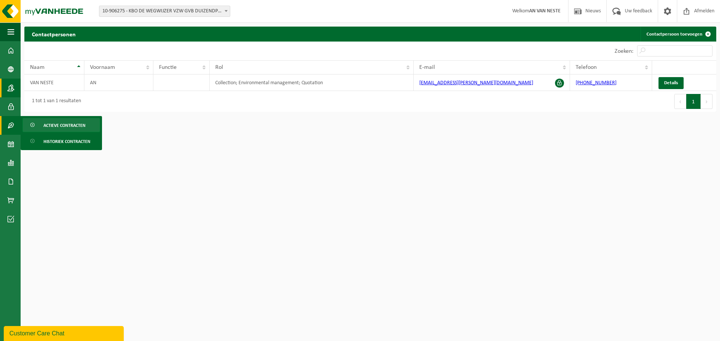  What do you see at coordinates (671, 83) in the screenshot?
I see `span: Details` at bounding box center [671, 83].